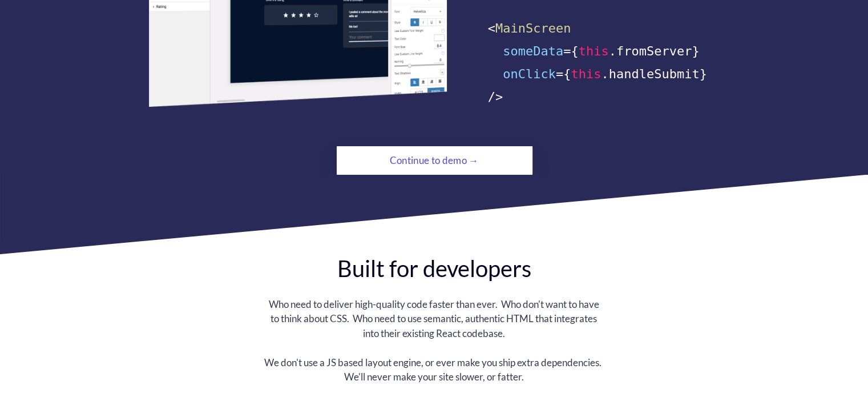  Describe the element at coordinates (434, 160) in the screenshot. I see `a: Continue to demo →` at that location.